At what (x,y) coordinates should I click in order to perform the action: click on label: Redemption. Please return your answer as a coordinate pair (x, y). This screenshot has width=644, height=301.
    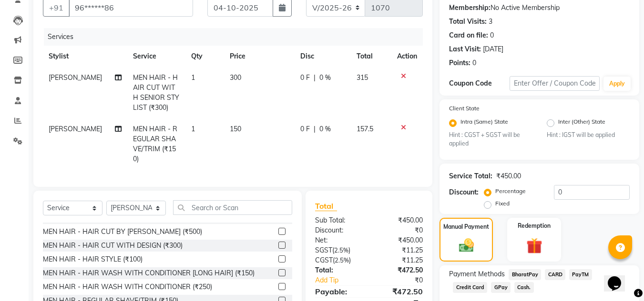
    Looking at the image, I should click on (534, 226).